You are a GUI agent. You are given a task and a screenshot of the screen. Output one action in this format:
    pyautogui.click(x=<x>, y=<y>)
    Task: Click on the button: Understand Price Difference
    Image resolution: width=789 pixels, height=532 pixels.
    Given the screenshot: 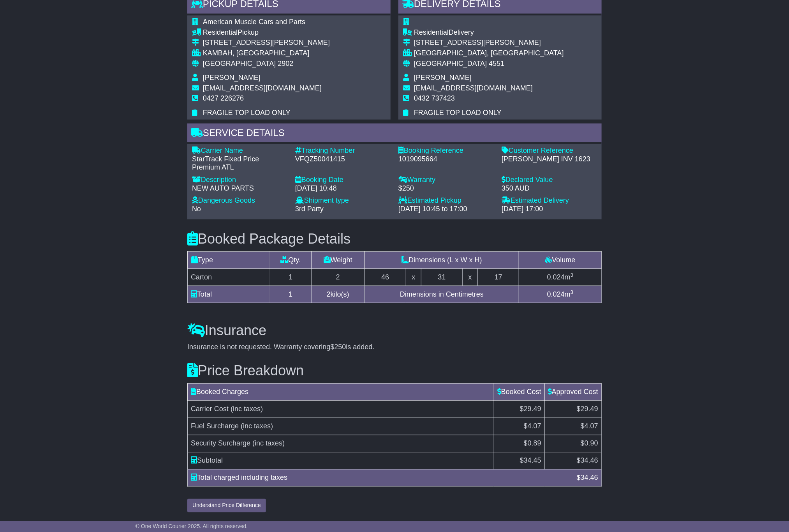 What is the action you would take?
    pyautogui.click(x=226, y=505)
    